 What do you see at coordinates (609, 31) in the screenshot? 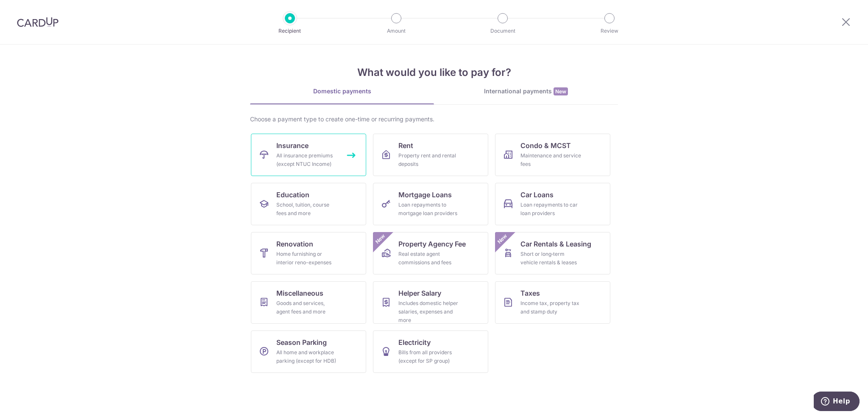
I see `p: Review` at bounding box center [609, 31].